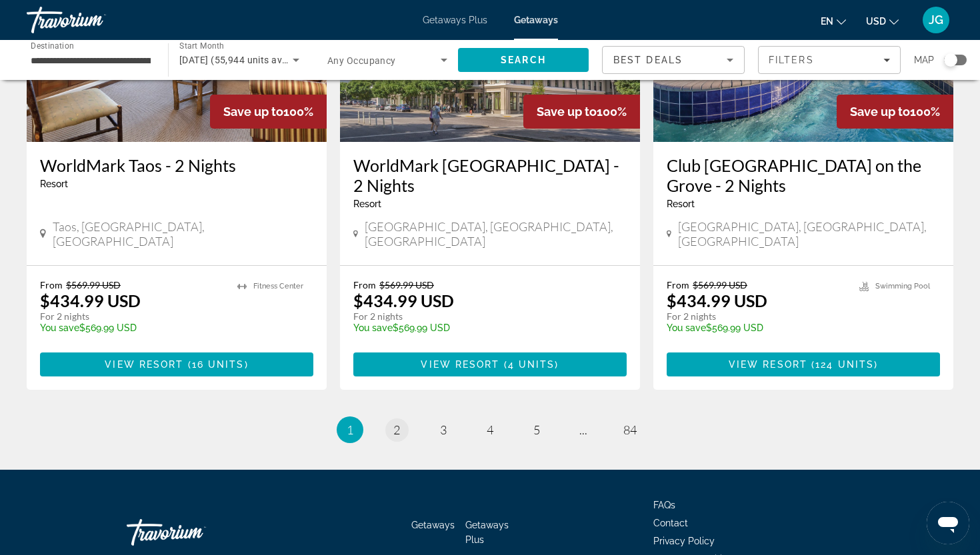  Describe the element at coordinates (936, 20) in the screenshot. I see `button: User Menu` at that location.